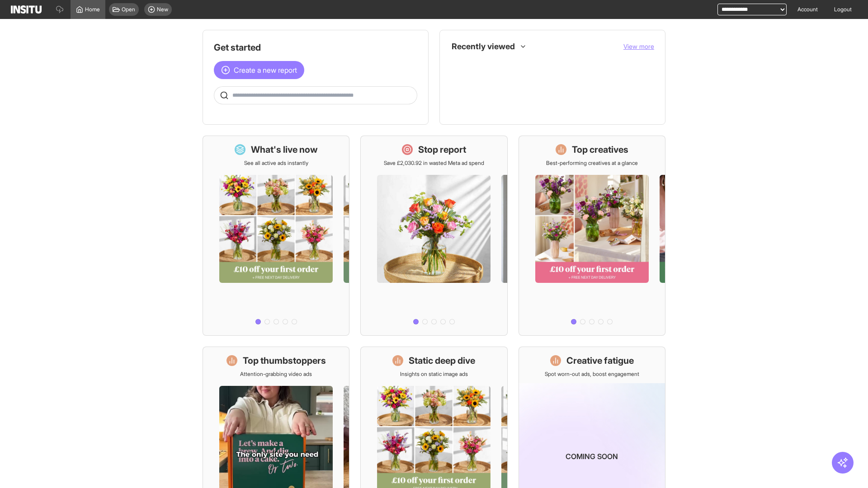 This screenshot has width=868, height=488. Describe the element at coordinates (442, 361) in the screenshot. I see `h1: Static deep dive` at that location.